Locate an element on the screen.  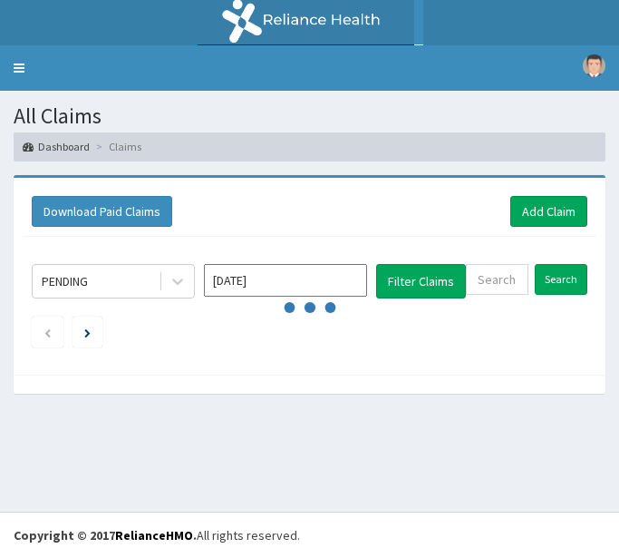
a: Add Claim is located at coordinates (549, 211).